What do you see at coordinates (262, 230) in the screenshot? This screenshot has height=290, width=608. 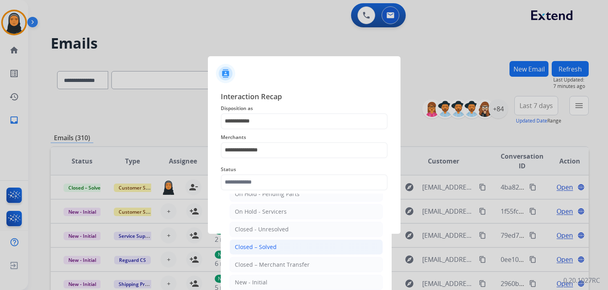 I see `div: Closed - Unresolved` at bounding box center [262, 230].